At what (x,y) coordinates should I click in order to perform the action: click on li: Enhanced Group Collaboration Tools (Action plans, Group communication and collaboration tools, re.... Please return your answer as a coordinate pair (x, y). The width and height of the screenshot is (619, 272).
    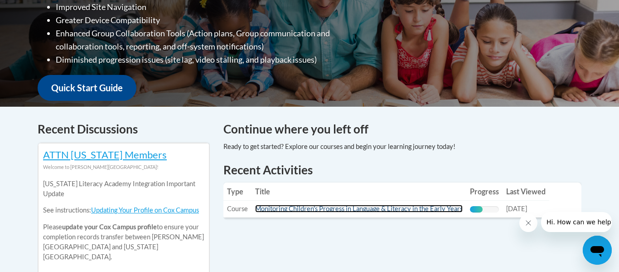
    Looking at the image, I should click on (211, 40).